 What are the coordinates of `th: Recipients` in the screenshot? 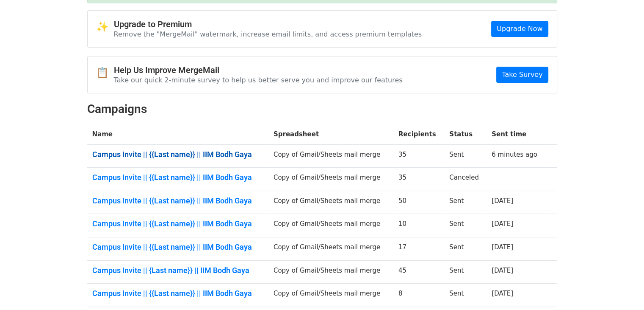 It's located at (419, 134).